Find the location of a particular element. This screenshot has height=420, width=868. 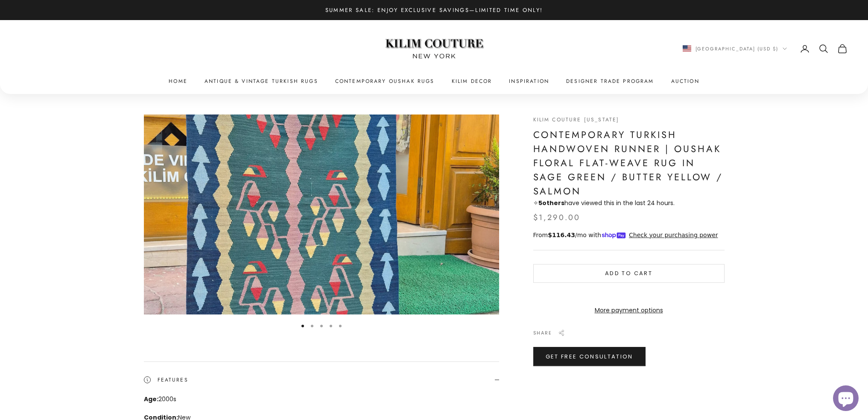

h1: Contemporary Turkish Handwoven Runner | Oushak Floral Flat-Weave Rug in Sage Green / Butter Yello... is located at coordinates (629, 162).